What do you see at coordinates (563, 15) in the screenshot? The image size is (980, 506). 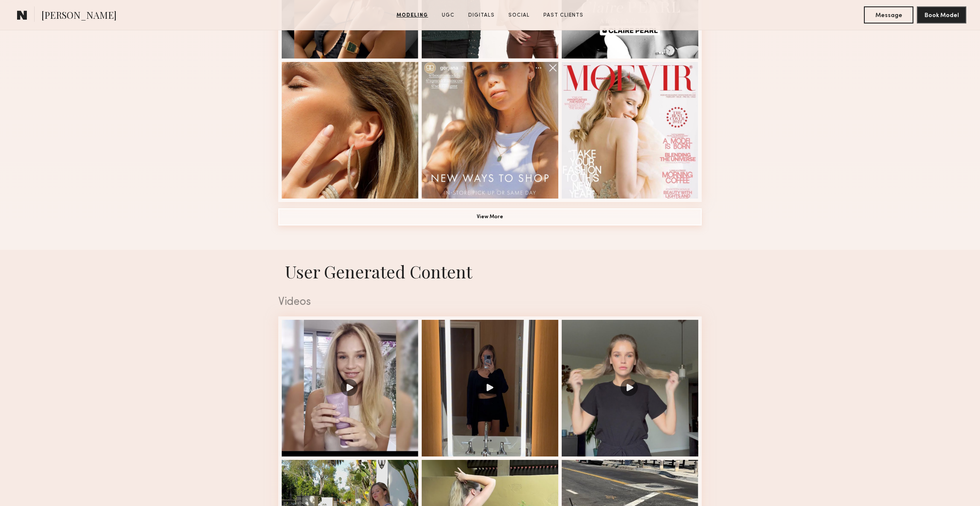 I see `a: Past Clients` at bounding box center [563, 15].